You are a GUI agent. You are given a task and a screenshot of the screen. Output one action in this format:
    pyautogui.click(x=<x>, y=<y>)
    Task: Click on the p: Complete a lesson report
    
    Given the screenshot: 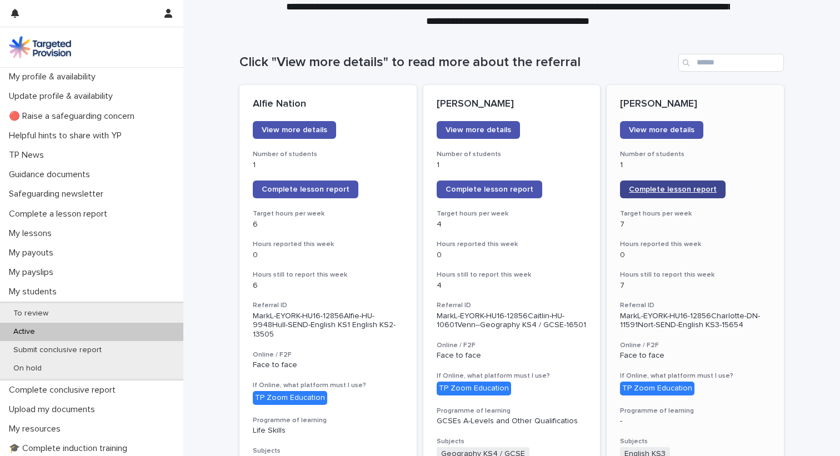 What is the action you would take?
    pyautogui.click(x=60, y=214)
    